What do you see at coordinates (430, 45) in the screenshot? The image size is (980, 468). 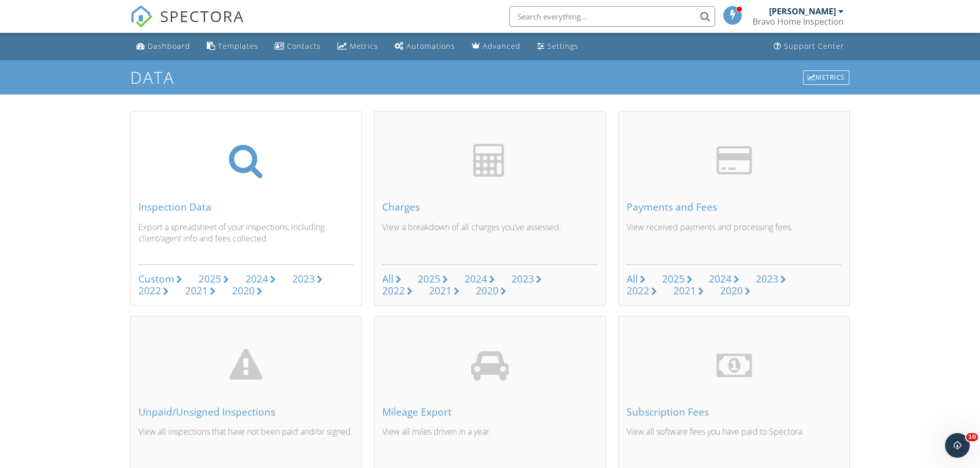 I see `div: Automations` at bounding box center [430, 45].